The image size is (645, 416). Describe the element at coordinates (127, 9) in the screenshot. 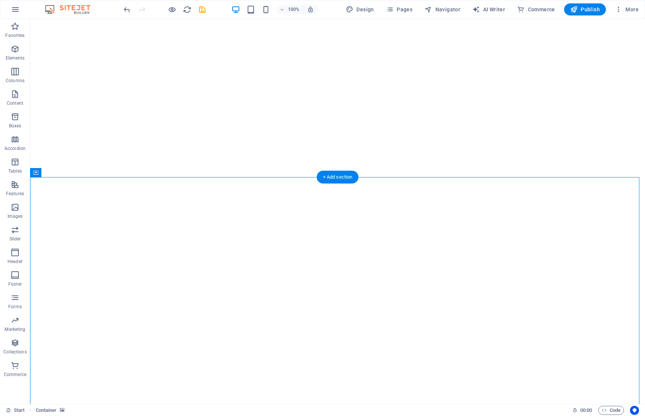

I see `button: undo` at that location.